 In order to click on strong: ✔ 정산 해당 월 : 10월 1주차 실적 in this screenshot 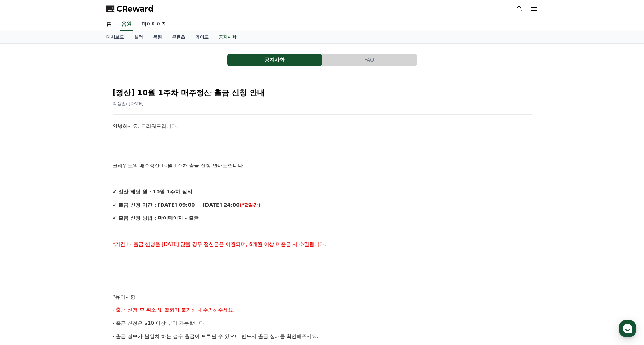, I will do `click(152, 192)`.